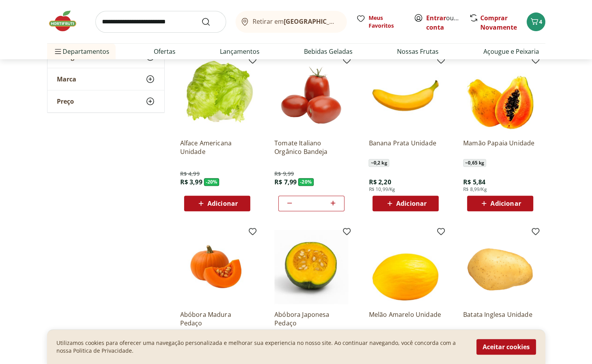 Image resolution: width=592 pixels, height=364 pixels. I want to click on button: Marca, so click(106, 79).